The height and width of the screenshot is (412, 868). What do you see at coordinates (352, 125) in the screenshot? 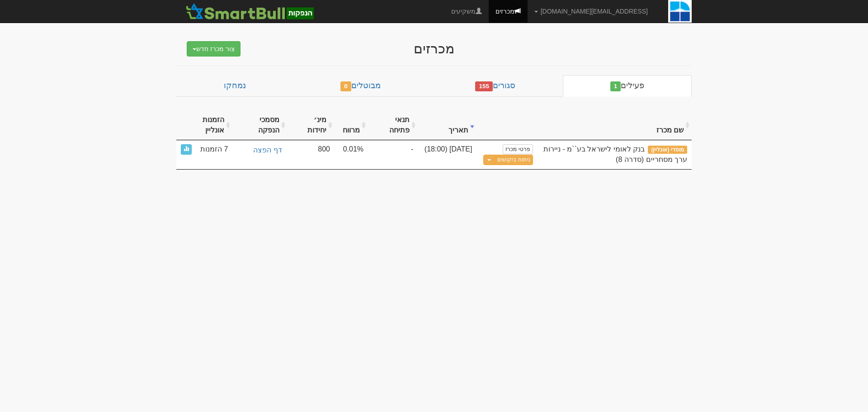
I see `th: מרווח : activate to sort column ascending` at bounding box center [352, 125].